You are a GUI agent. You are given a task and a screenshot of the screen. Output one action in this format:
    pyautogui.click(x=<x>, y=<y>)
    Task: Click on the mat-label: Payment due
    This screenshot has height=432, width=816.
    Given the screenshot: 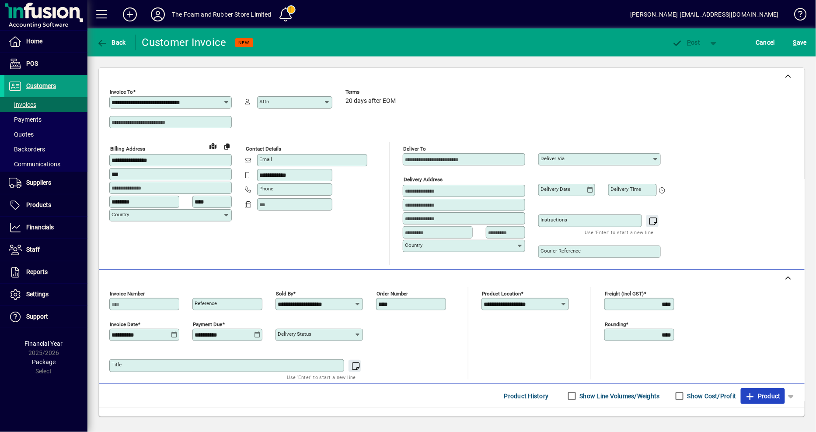 What is the action you would take?
    pyautogui.click(x=207, y=324)
    